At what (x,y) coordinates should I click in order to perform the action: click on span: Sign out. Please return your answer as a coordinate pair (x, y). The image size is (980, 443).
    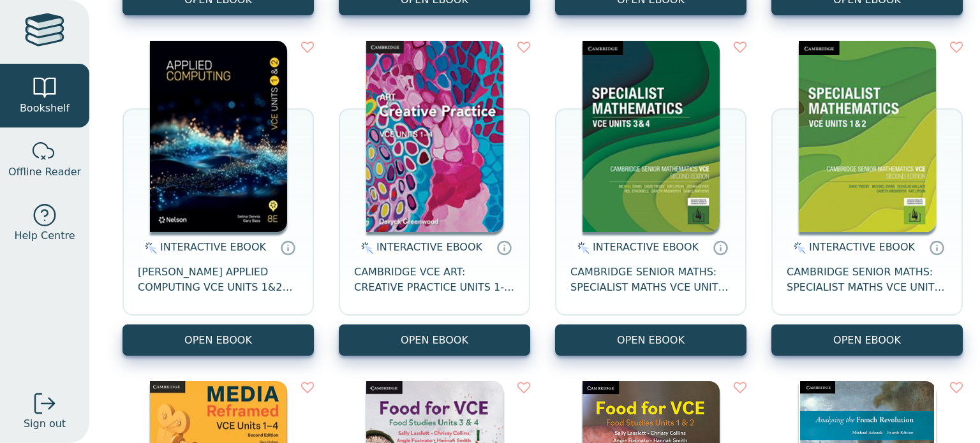
    Looking at the image, I should click on (45, 424).